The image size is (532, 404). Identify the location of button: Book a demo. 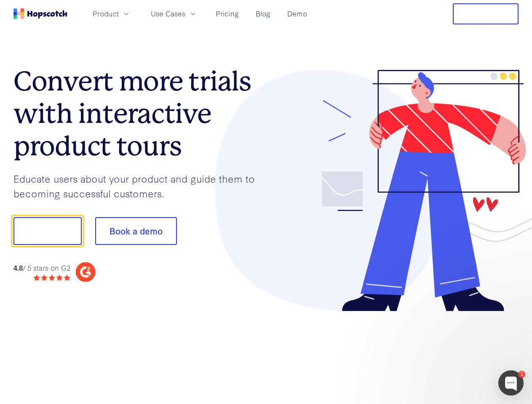
(136, 231).